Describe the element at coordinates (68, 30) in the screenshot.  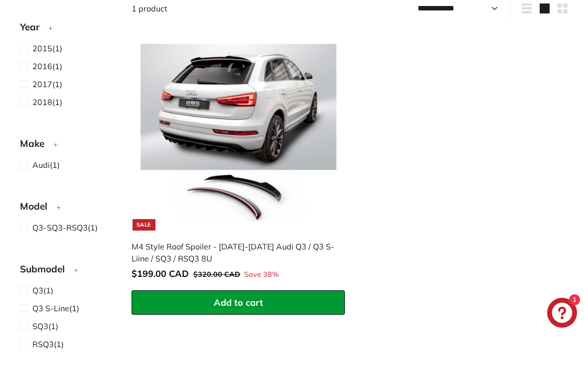
I see `button: Year` at that location.